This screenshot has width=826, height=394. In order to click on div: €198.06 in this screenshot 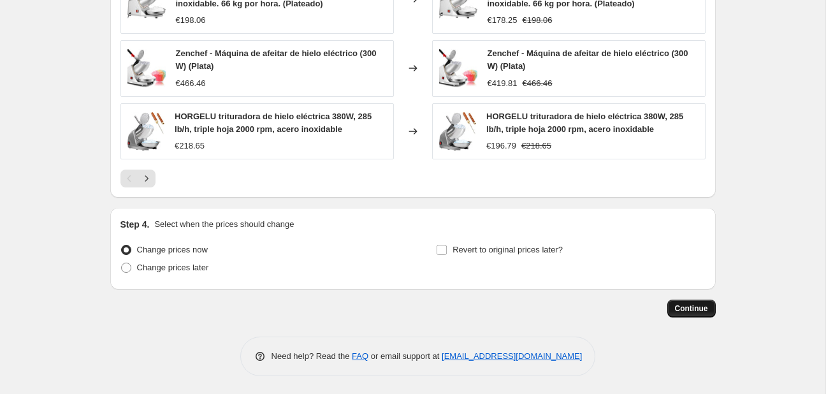, I will do `click(191, 20)`.